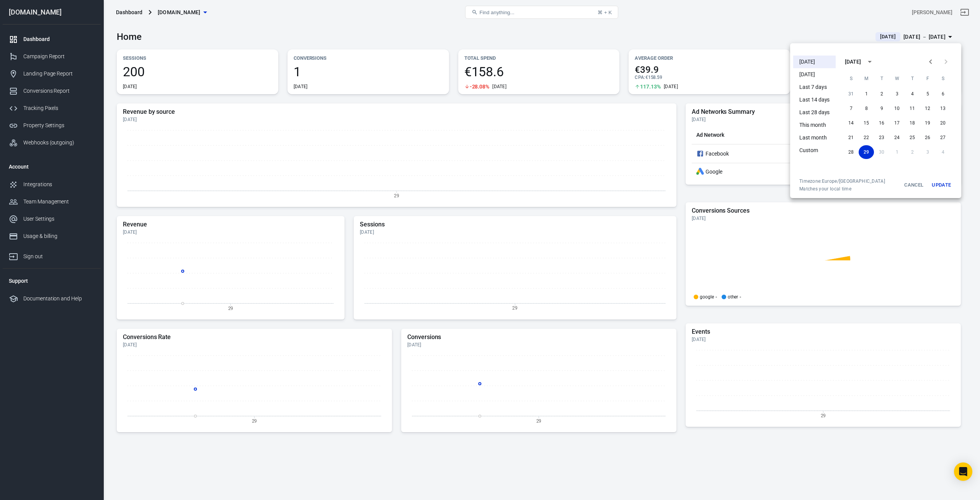  What do you see at coordinates (866, 109) in the screenshot?
I see `button: 8` at bounding box center [866, 109].